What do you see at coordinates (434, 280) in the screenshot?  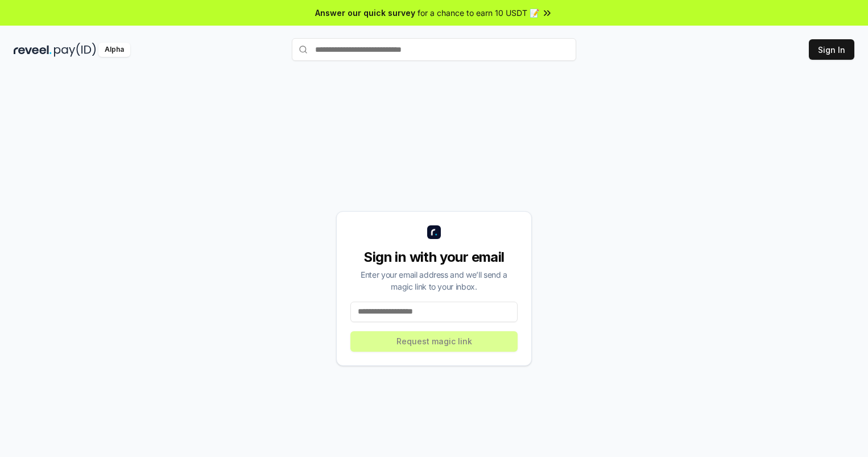 I see `div: Enter your email address and we’ll send a magic link to your inbox.` at bounding box center [434, 280].